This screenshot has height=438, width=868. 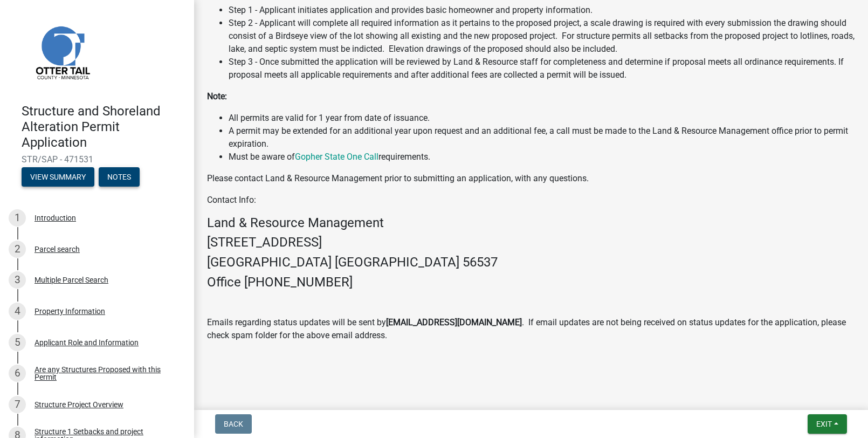 What do you see at coordinates (17, 249) in the screenshot?
I see `div: 2` at bounding box center [17, 249].